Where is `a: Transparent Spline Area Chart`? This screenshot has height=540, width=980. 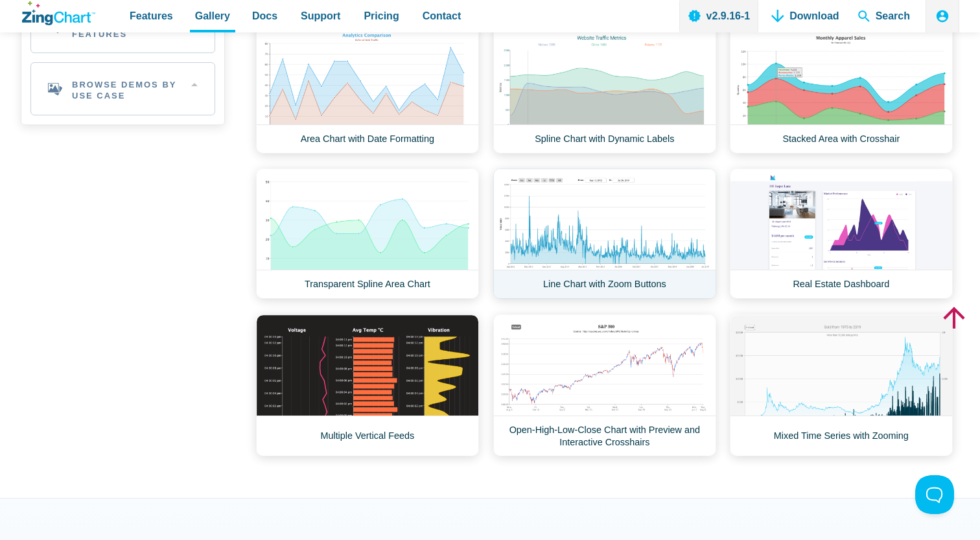
a: Transparent Spline Area Chart is located at coordinates (367, 234).